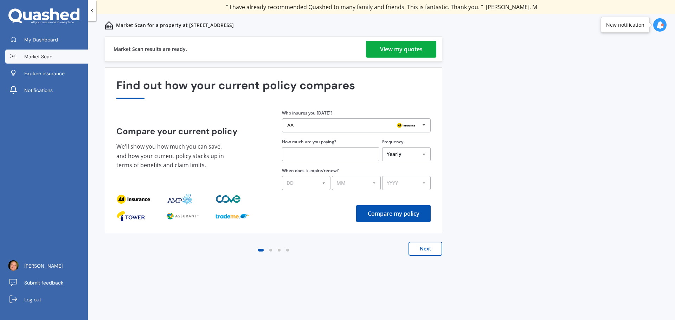  I want to click on div: View my quotes, so click(401, 49).